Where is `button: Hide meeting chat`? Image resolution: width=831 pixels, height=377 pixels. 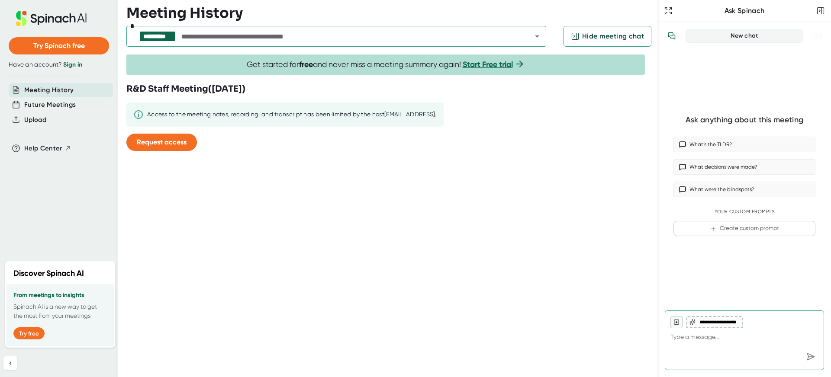 button: Hide meeting chat is located at coordinates (607, 36).